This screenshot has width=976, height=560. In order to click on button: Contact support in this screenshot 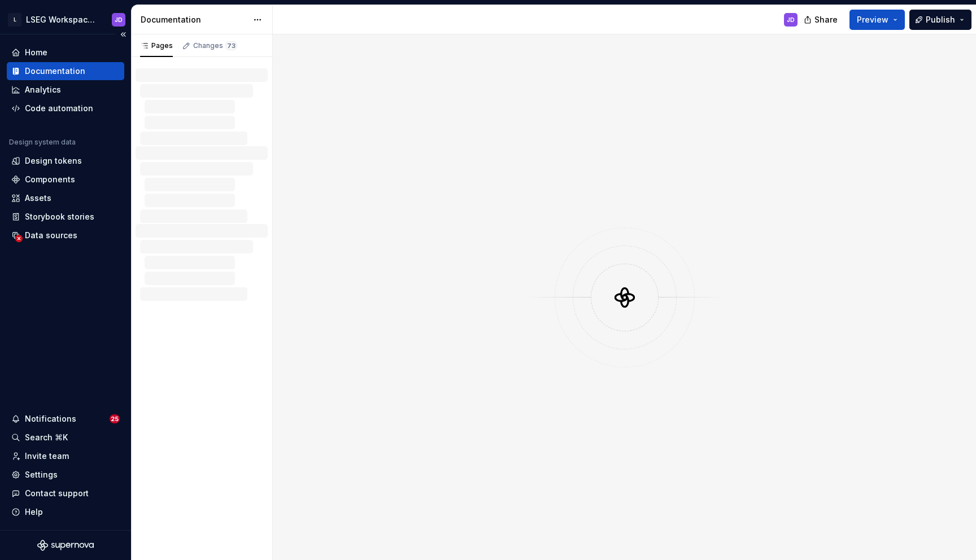, I will do `click(66, 493)`.